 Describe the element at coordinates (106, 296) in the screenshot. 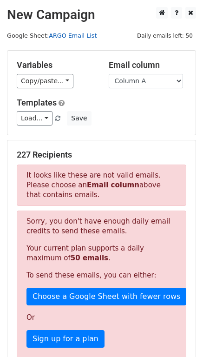

I see `a: Choose a Google Sheet with fewer rows` at that location.